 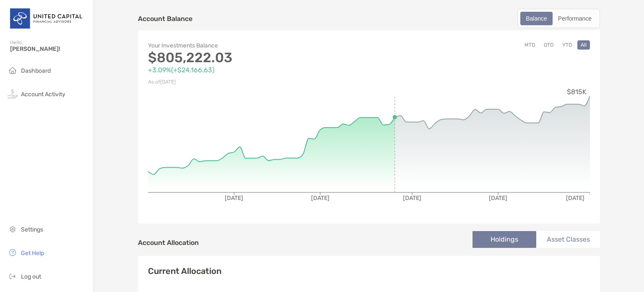 I want to click on p: Account Balance, so click(x=166, y=18).